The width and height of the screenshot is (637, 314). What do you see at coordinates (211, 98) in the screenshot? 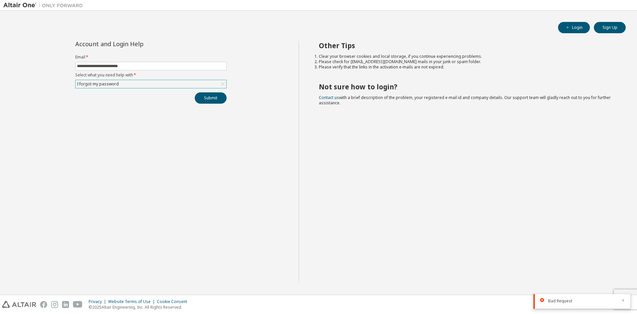
I see `button: Submit` at bounding box center [211, 98].